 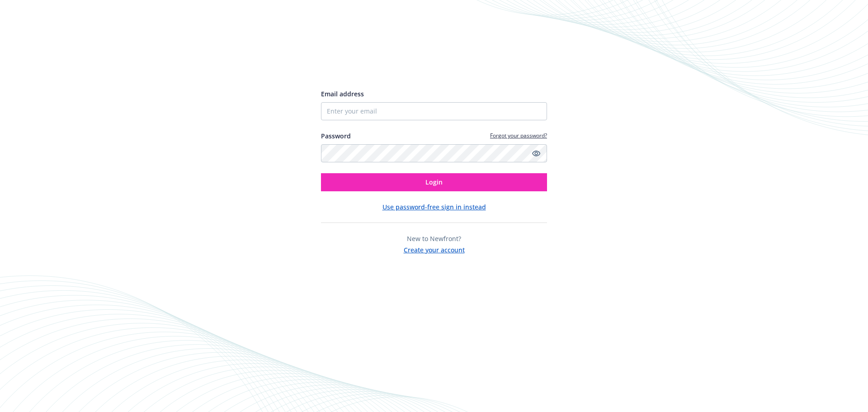 What do you see at coordinates (342, 93) in the screenshot?
I see `span: Email address` at bounding box center [342, 93].